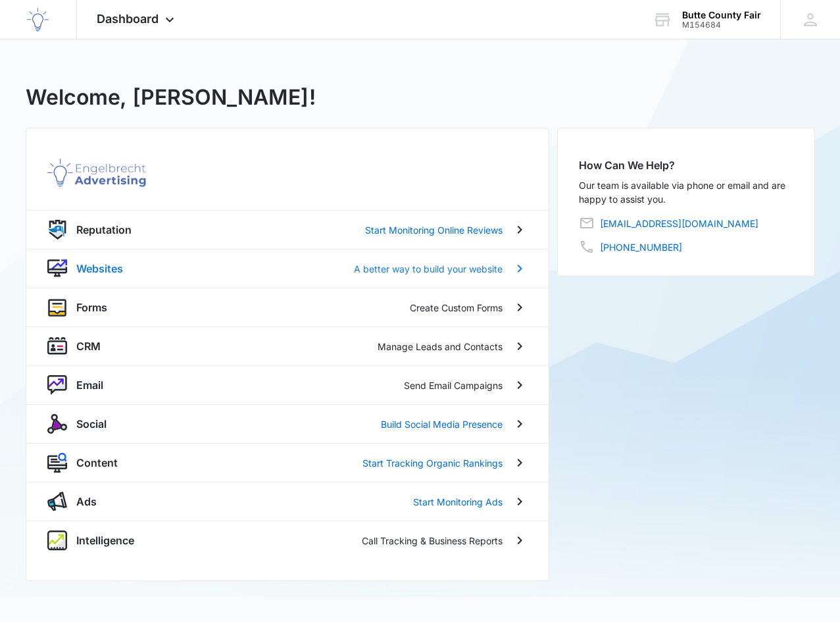 This screenshot has width=840, height=622. I want to click on img: social, so click(57, 424).